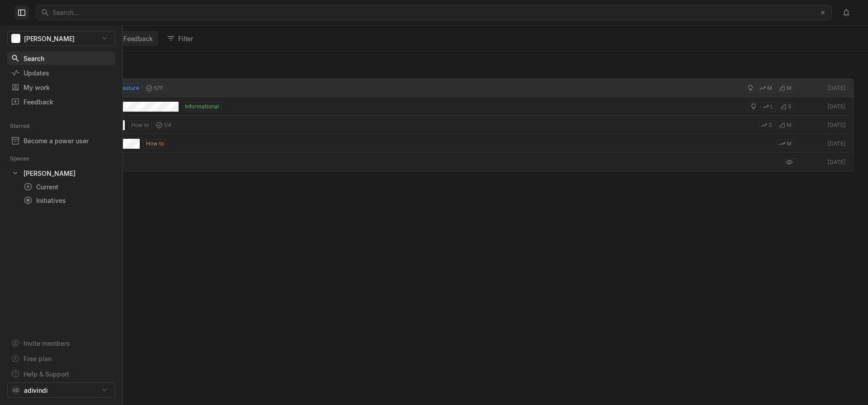  I want to click on a: Invite members, so click(61, 343).